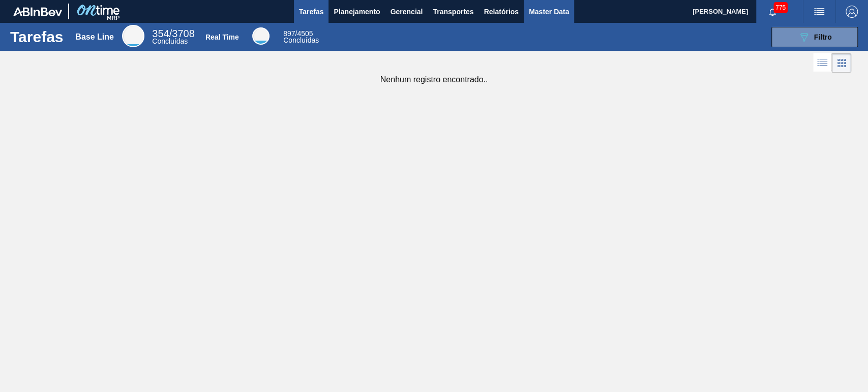 Image resolution: width=868 pixels, height=392 pixels. Describe the element at coordinates (38, 11) in the screenshot. I see `img: TNhmsLtSVTkK8tSr43FrP2fwEKptu5GPRR3wAAAABJRU5ErkJggg==` at that location.